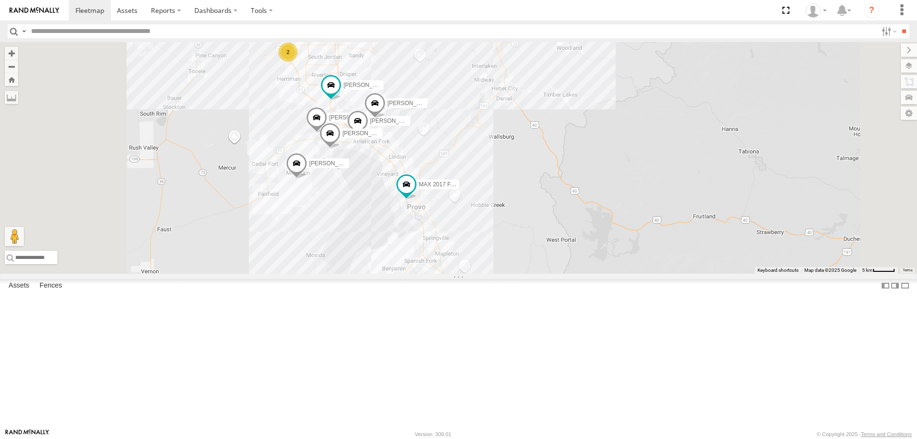 This screenshot has height=439, width=917. Describe the element at coordinates (867, 270) in the screenshot. I see `span: 5 km` at that location.